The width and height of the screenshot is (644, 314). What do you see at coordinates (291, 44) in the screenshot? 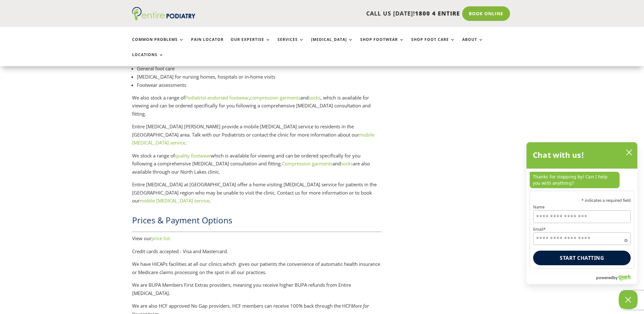
I see `a: Services` at bounding box center [291, 44].